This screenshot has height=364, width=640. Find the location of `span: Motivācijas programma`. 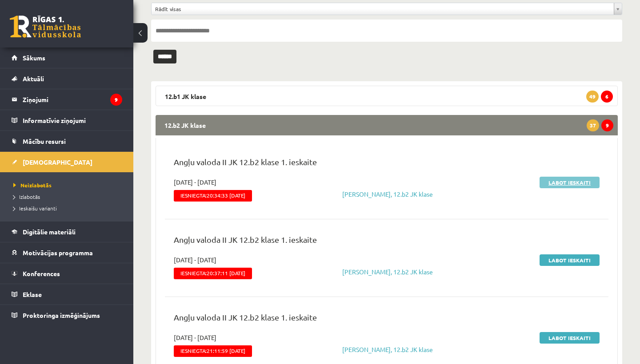

span: Motivācijas programma is located at coordinates (58, 252).